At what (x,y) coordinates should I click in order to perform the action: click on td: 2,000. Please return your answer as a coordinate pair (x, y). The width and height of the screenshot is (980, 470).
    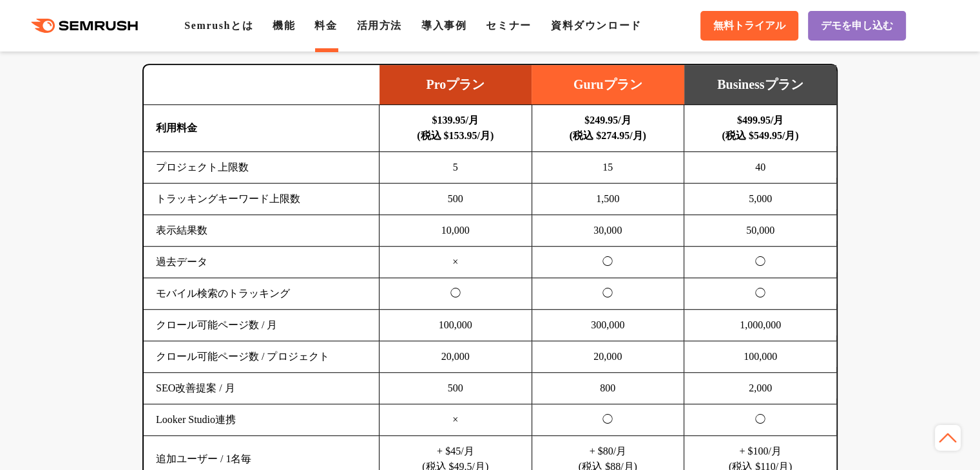
    Looking at the image, I should click on (760, 389).